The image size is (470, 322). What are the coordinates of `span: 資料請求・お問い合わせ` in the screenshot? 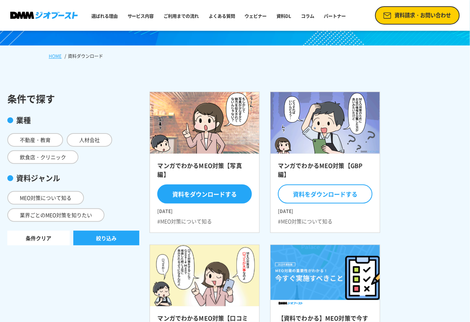 It's located at (423, 15).